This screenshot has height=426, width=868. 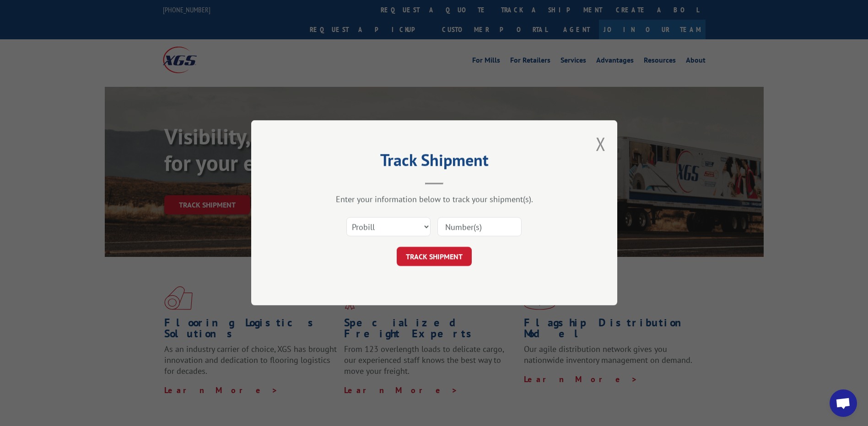 What do you see at coordinates (434, 199) in the screenshot?
I see `div: Enter your information below to track your shipment(s).` at bounding box center [434, 199].